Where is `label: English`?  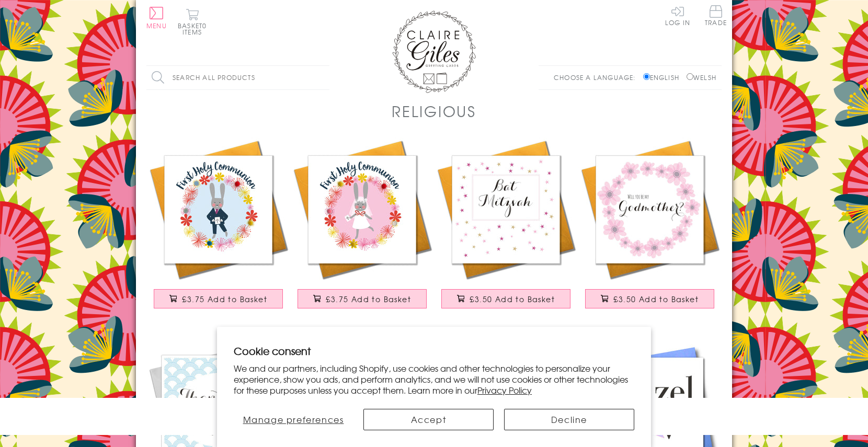 label: English is located at coordinates (664, 77).